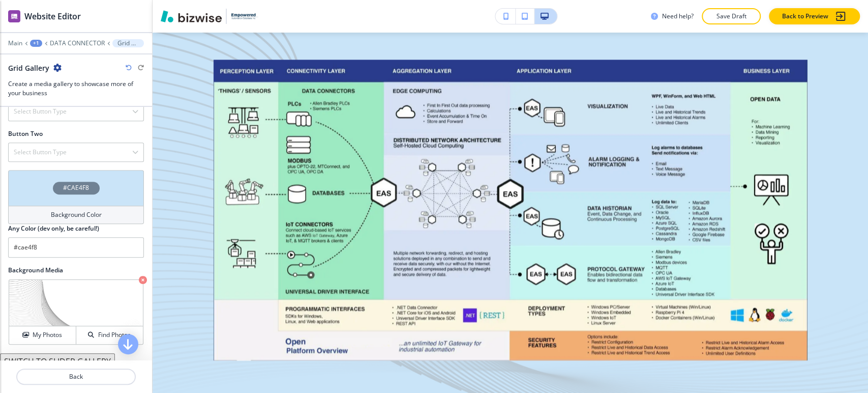  Describe the element at coordinates (114, 335) in the screenshot. I see `h4: Find Photos` at that location.